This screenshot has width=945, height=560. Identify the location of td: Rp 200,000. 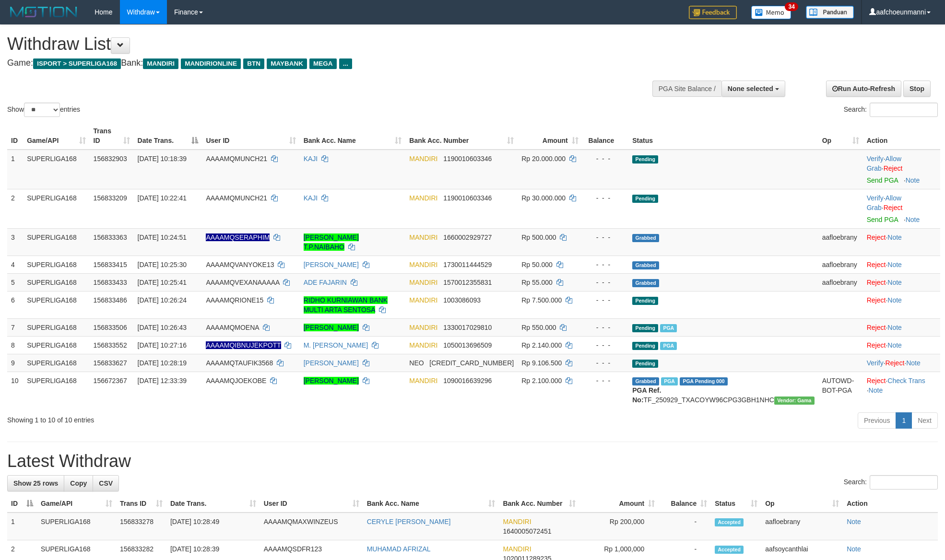
(619, 527).